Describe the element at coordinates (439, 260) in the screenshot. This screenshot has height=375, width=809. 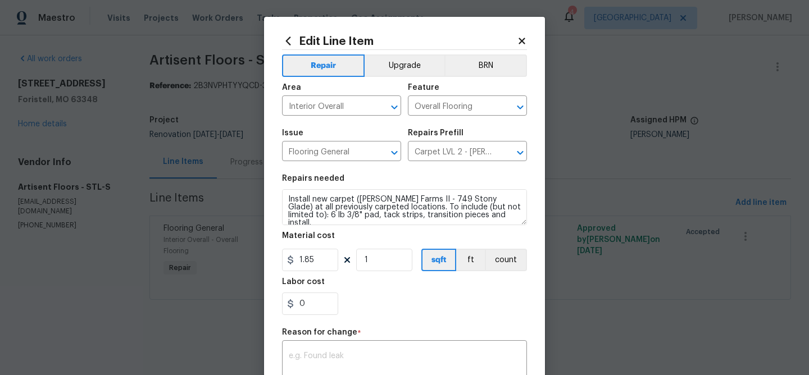
I see `button: sqft` at that location.